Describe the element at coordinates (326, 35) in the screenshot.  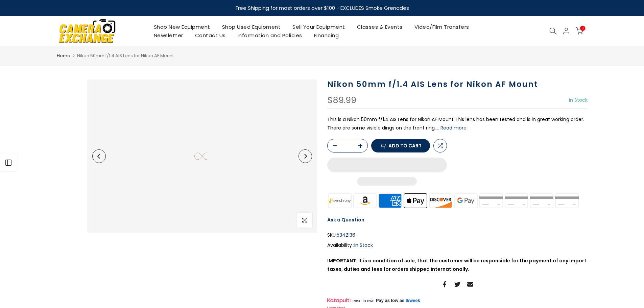
I see `a: Financing` at that location.